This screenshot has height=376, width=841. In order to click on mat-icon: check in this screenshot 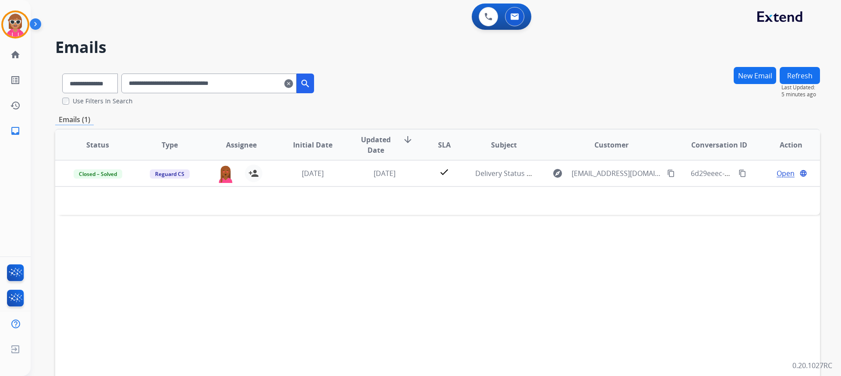, I will do `click(444, 172)`.